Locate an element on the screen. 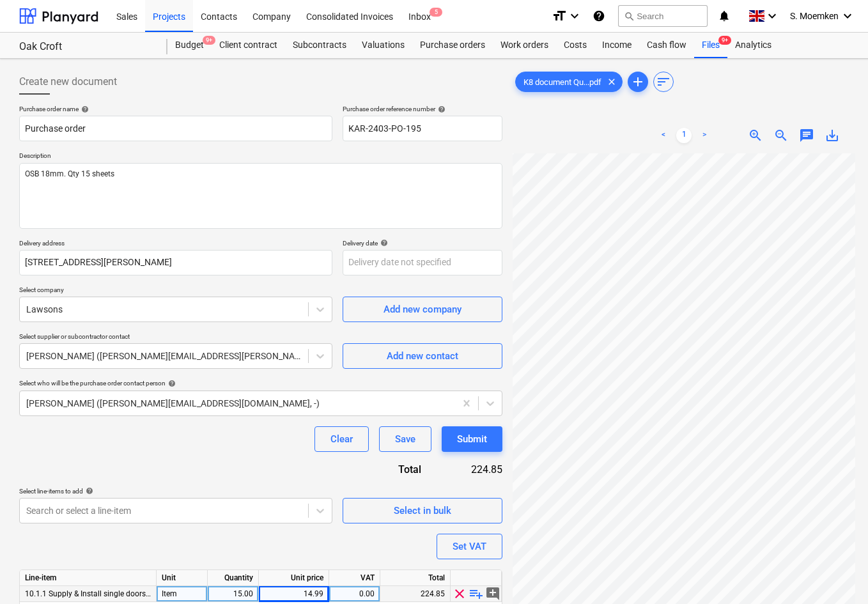  div: Unit price is located at coordinates (294, 578).